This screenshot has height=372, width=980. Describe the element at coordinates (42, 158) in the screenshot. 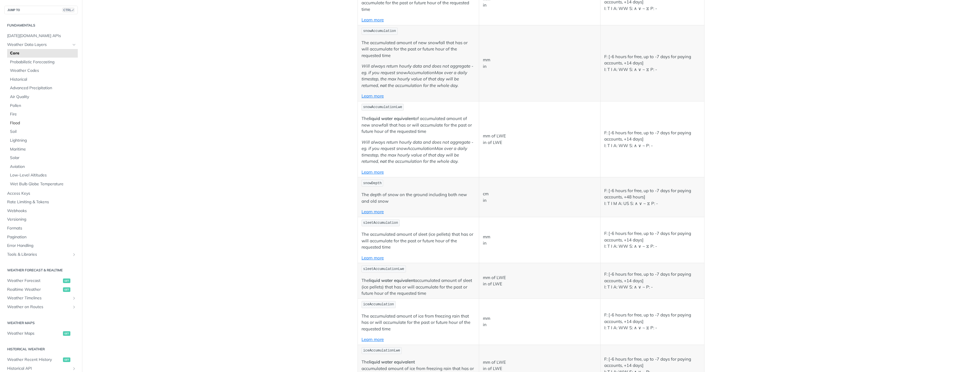

I see `a: Solar` at that location.